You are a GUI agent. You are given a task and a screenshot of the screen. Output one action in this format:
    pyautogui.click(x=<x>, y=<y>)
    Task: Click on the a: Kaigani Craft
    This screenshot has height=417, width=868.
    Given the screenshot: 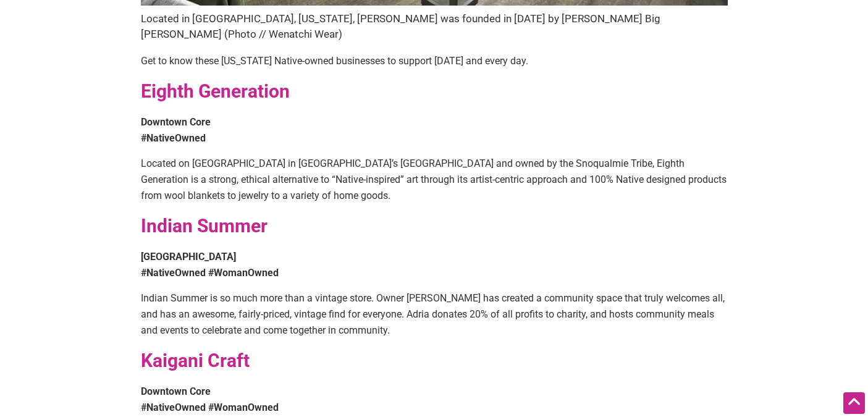 What is the action you would take?
    pyautogui.click(x=196, y=360)
    